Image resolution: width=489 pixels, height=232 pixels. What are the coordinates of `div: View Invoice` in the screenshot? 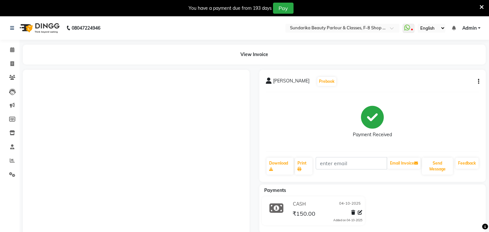 It's located at (254, 54).